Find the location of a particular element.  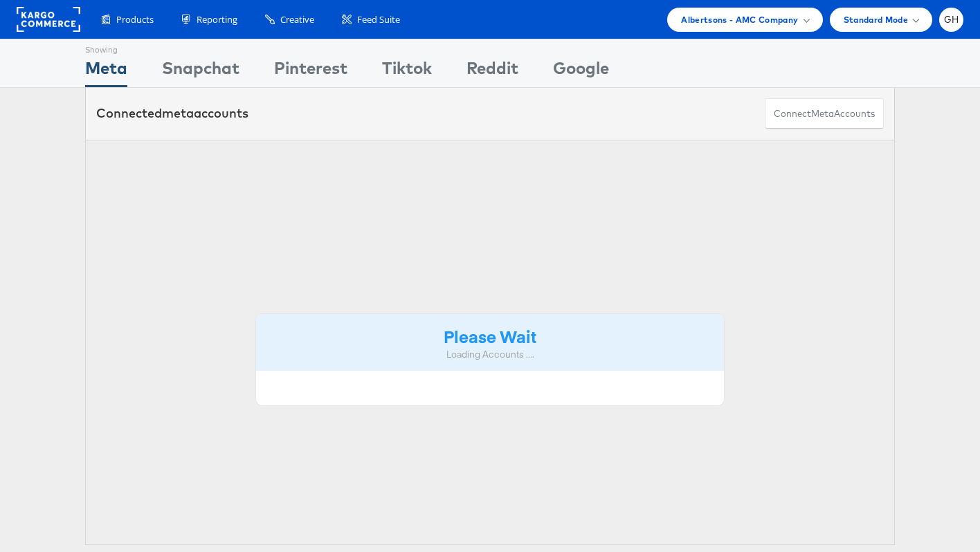

span: Albertsons - AMC Company is located at coordinates (739, 20).